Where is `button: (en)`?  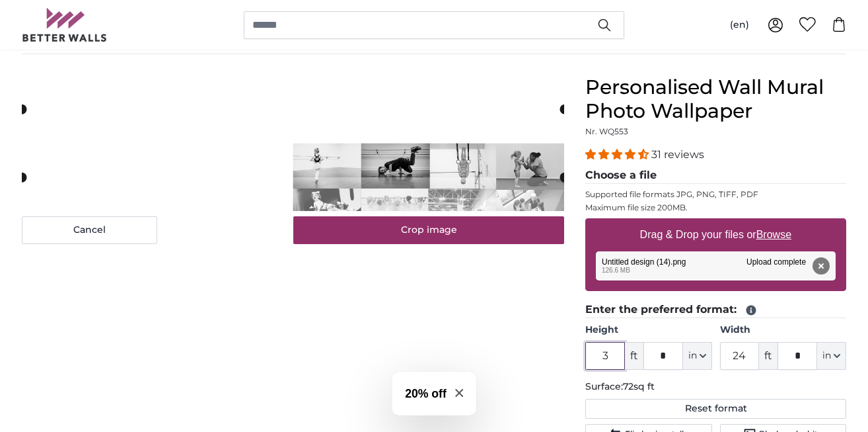
button: (en) is located at coordinates (739, 25).